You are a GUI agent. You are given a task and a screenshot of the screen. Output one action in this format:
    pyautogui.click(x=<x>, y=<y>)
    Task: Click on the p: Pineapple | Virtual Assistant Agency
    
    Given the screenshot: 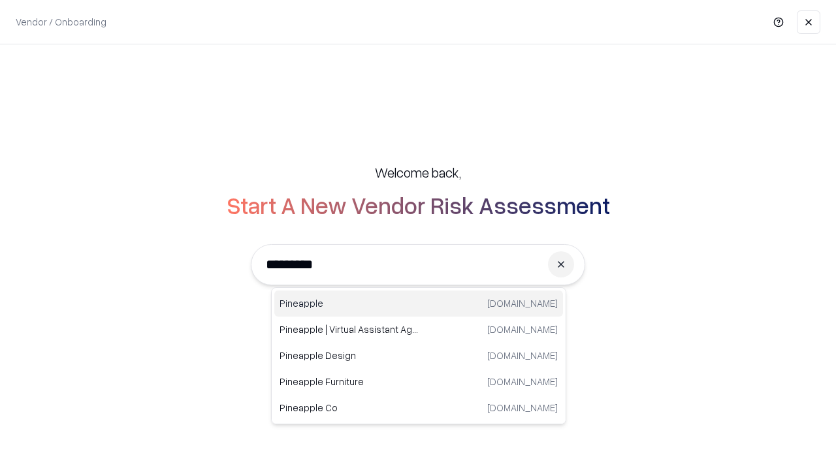 What is the action you would take?
    pyautogui.click(x=349, y=329)
    